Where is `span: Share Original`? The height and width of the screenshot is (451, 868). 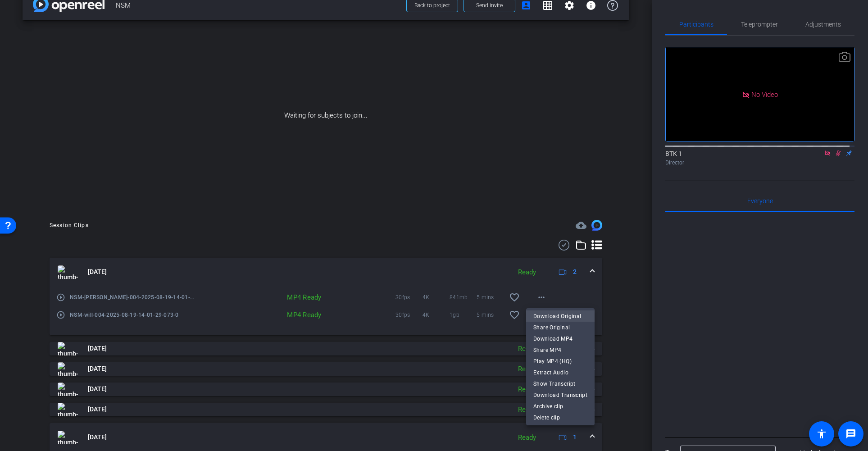 span: Share Original is located at coordinates (560, 327).